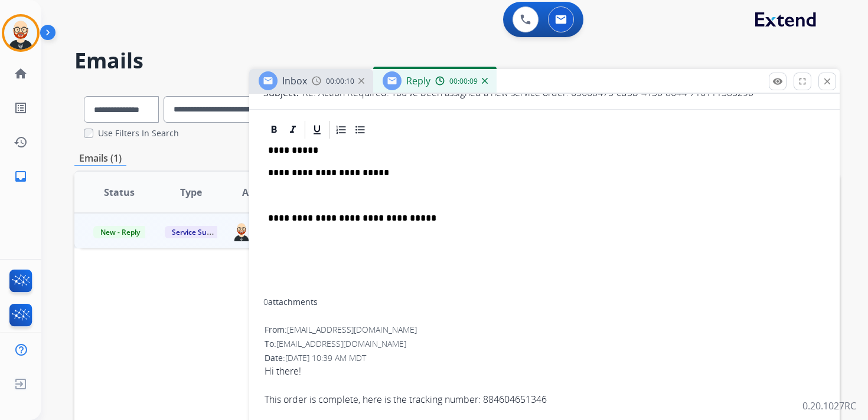  I want to click on span: 00:00:10, so click(340, 81).